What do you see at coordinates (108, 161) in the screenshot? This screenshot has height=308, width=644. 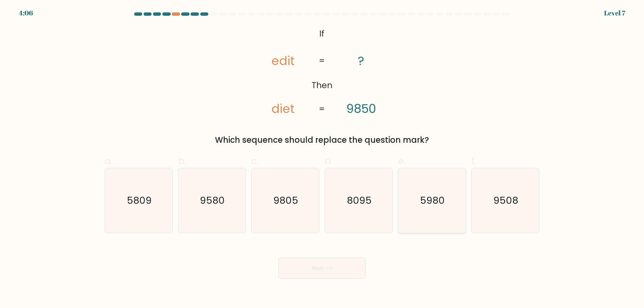 I see `span: a.` at bounding box center [108, 161].